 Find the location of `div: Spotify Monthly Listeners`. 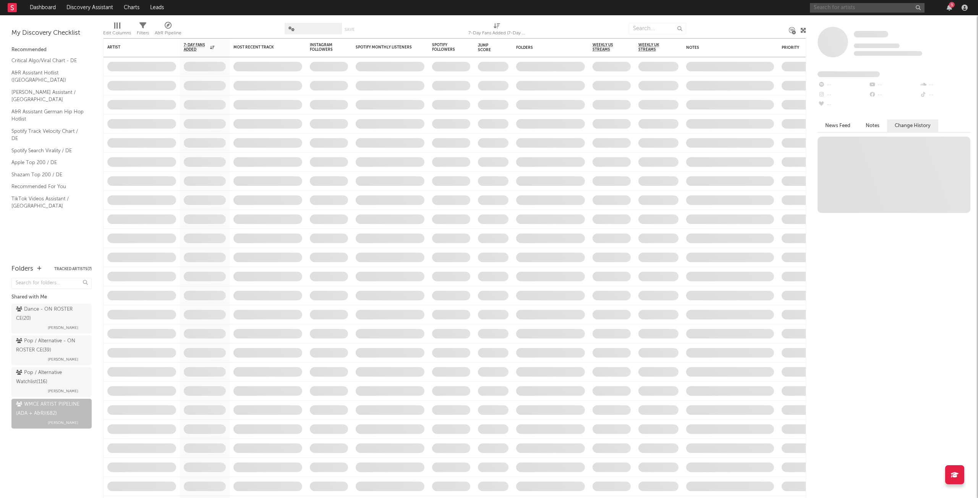

div: Spotify Monthly Listeners is located at coordinates (384, 47).